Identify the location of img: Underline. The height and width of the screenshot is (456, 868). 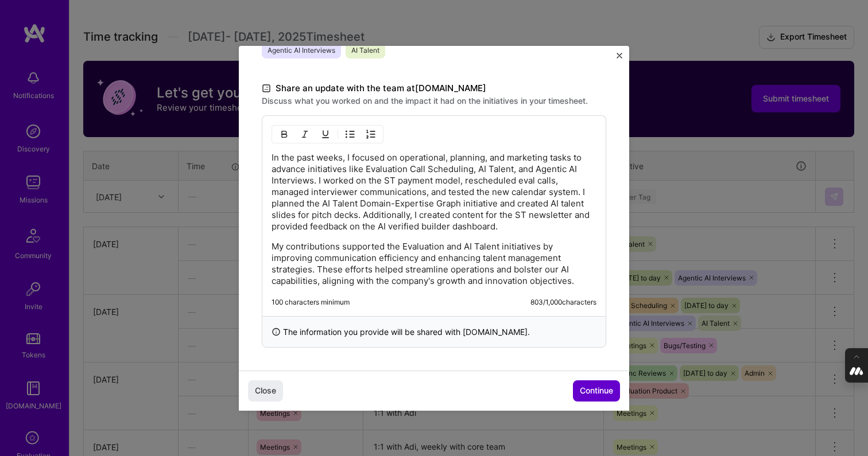
(326, 134).